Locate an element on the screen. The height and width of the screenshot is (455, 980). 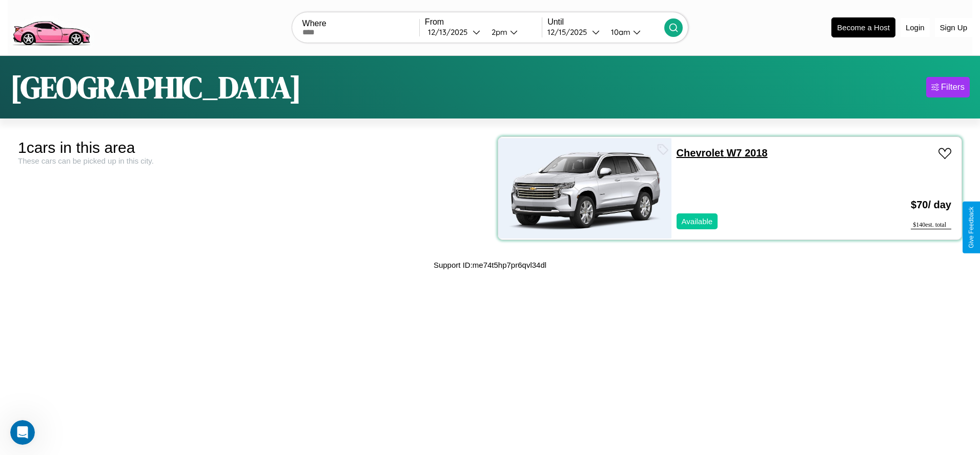
div: 10am is located at coordinates (619, 32).